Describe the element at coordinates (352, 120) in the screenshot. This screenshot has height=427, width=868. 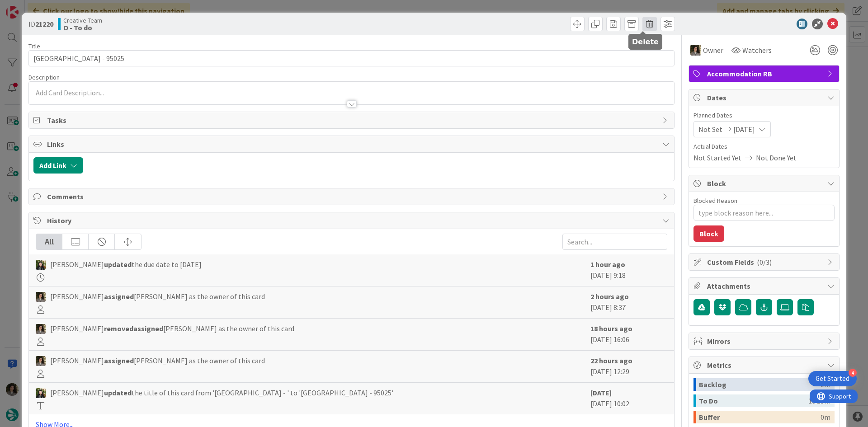
I see `span: Tasks` at that location.